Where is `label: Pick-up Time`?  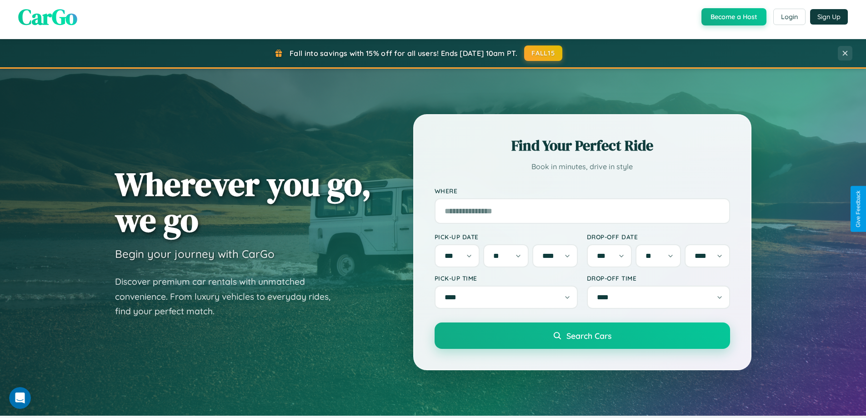
label: Pick-up Time is located at coordinates (506, 278).